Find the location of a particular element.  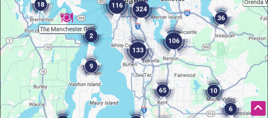

div: The Manchester Grill is located at coordinates (67, 18).